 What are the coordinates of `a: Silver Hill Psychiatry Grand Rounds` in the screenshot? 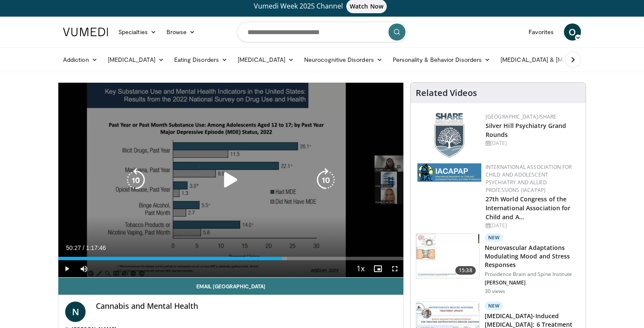 It's located at (525, 130).